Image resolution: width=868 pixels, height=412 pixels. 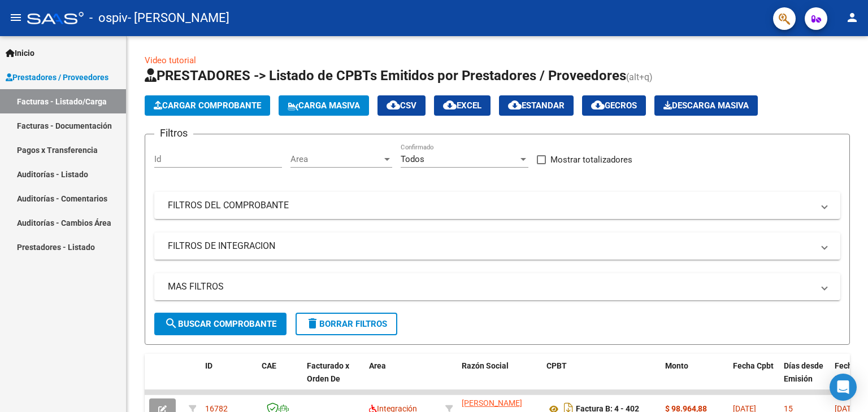 What do you see at coordinates (229, 379) in the screenshot?
I see `datatable-header-cell: ID` at bounding box center [229, 379].